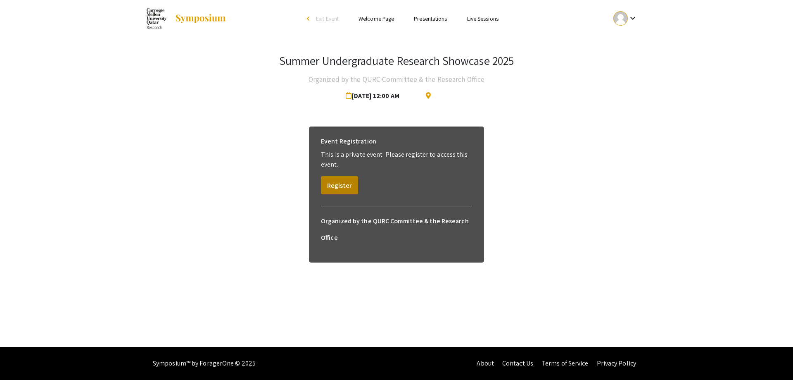  What do you see at coordinates (485, 363) in the screenshot?
I see `a: About` at bounding box center [485, 363].